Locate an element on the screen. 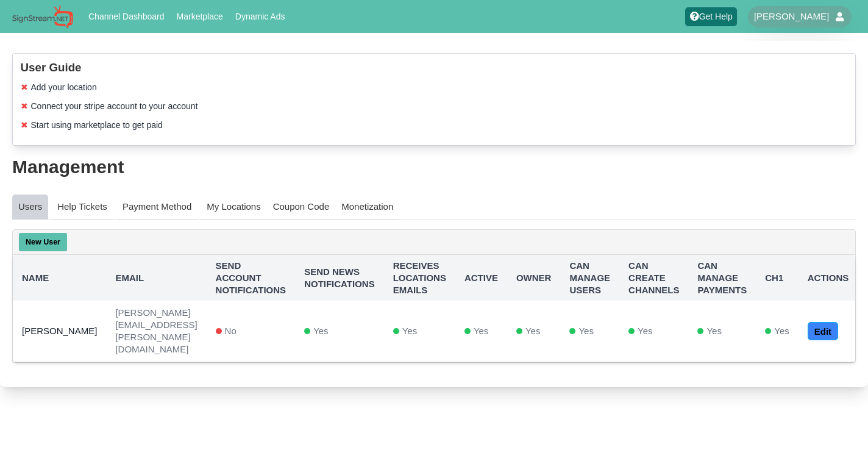 The image size is (868, 475). button: New User is located at coordinates (43, 242).